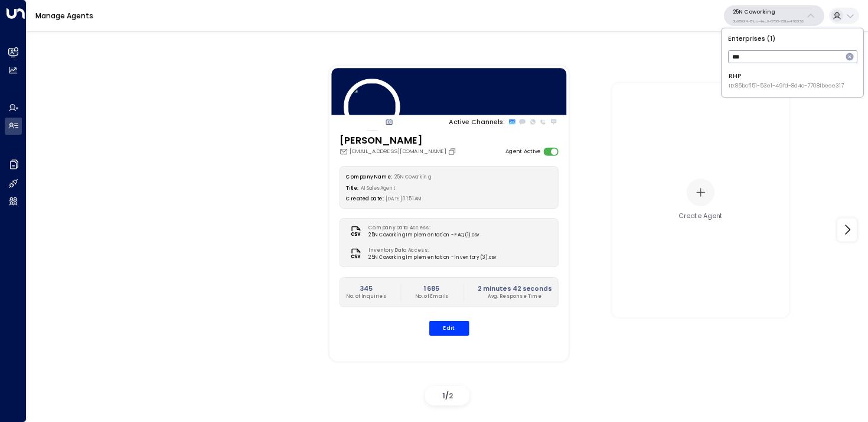  Describe the element at coordinates (522, 151) in the screenshot. I see `label: Agent Active` at that location.